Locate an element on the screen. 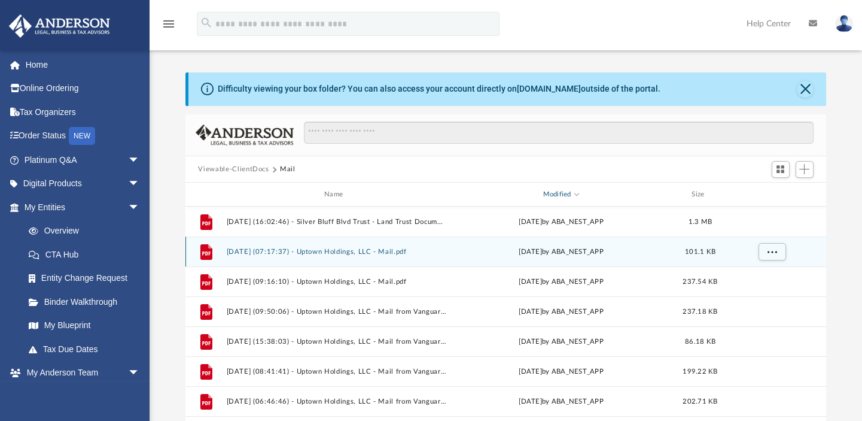  button: Close is located at coordinates (805, 89).